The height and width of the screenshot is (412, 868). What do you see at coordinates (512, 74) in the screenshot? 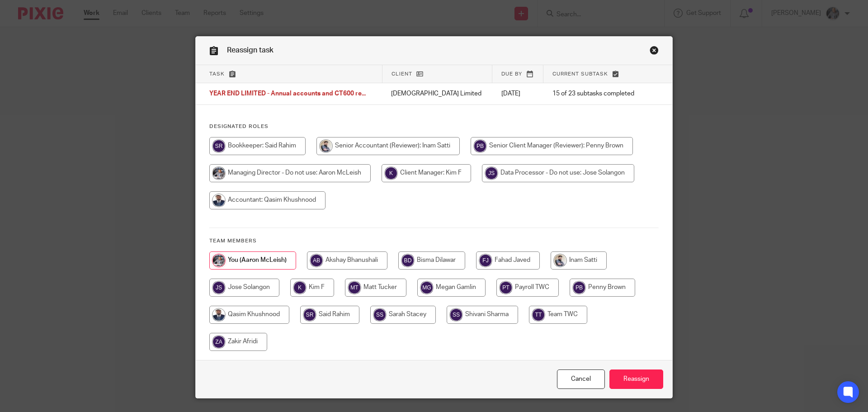
I see `span: Due by` at bounding box center [512, 74].